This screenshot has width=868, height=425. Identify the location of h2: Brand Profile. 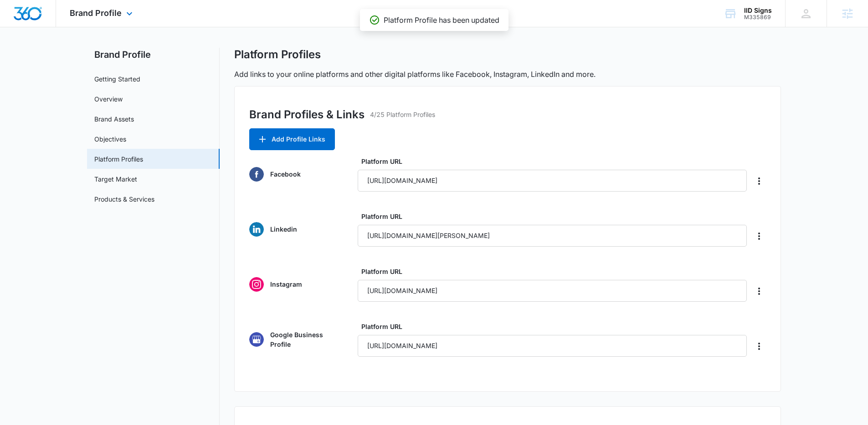
(153, 54).